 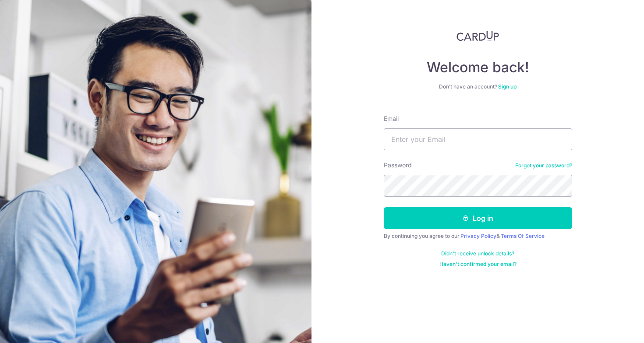 What do you see at coordinates (478, 36) in the screenshot?
I see `img: CardUp Logo` at bounding box center [478, 36].